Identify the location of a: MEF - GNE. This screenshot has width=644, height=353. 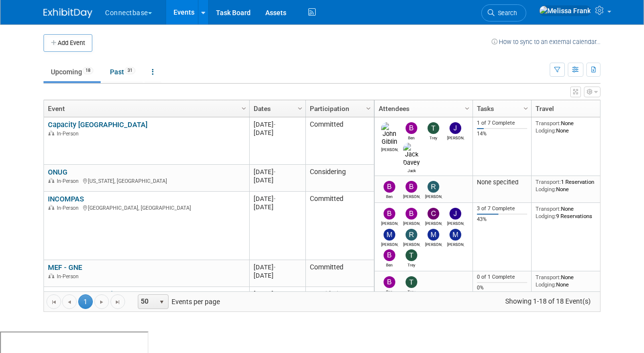
(65, 268).